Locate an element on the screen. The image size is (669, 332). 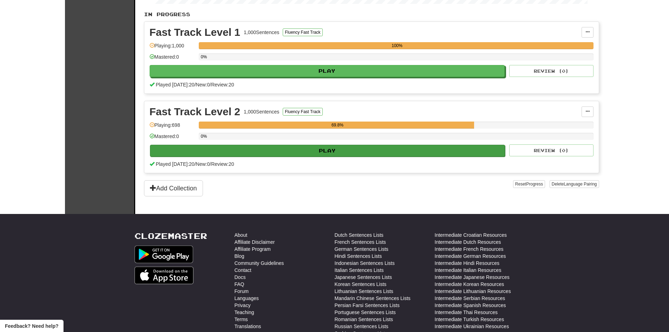
button: DeleteLanguage Pairing is located at coordinates (575, 184).